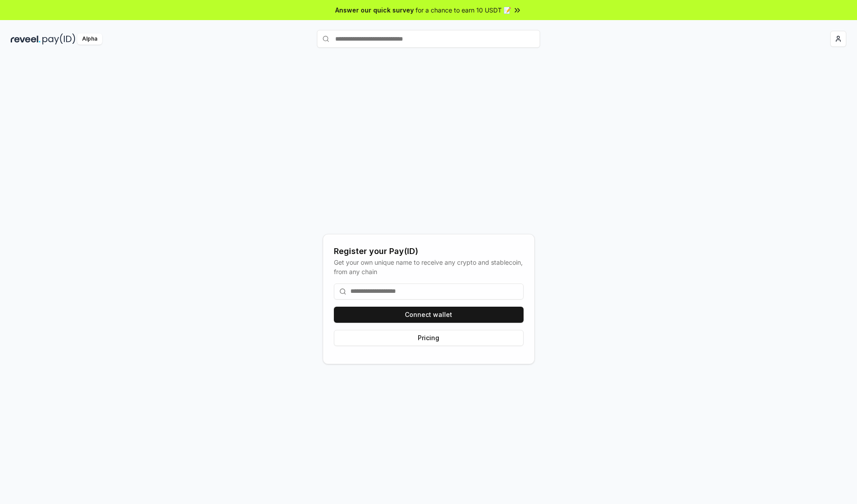 Image resolution: width=857 pixels, height=504 pixels. Describe the element at coordinates (429, 338) in the screenshot. I see `button: Pricing` at that location.